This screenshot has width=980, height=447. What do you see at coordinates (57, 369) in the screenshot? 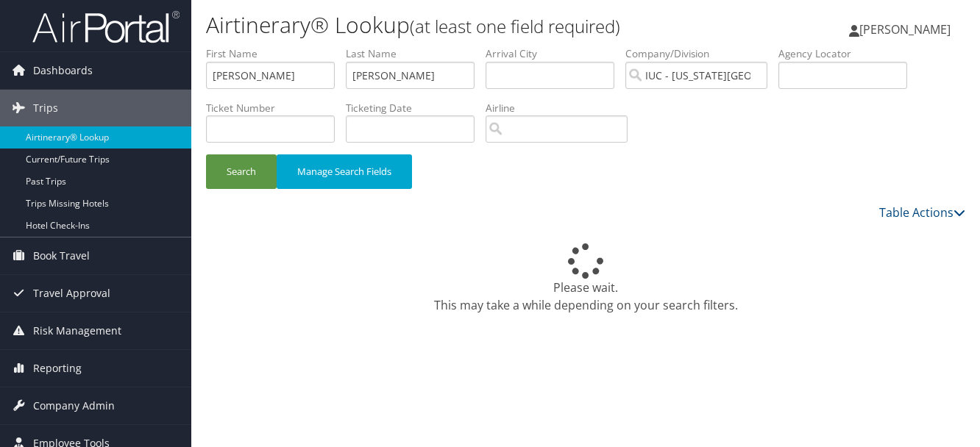
I see `span: Reporting` at bounding box center [57, 369].